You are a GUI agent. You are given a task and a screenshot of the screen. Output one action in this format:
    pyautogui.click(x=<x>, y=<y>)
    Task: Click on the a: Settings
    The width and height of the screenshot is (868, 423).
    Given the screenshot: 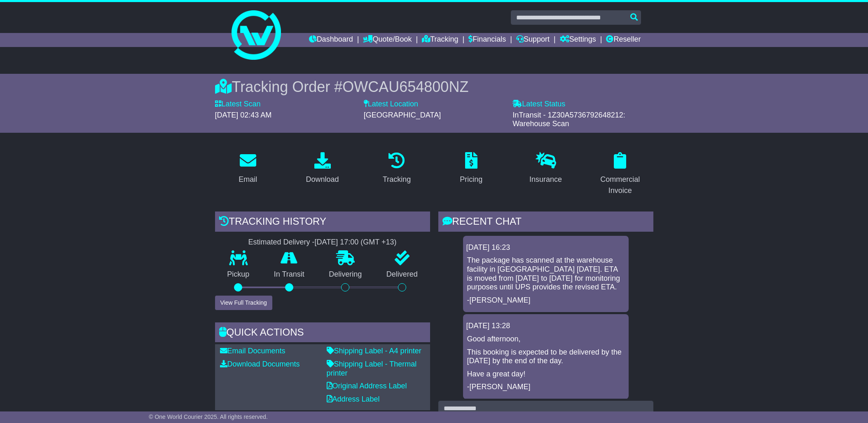 What is the action you would take?
    pyautogui.click(x=578, y=40)
    